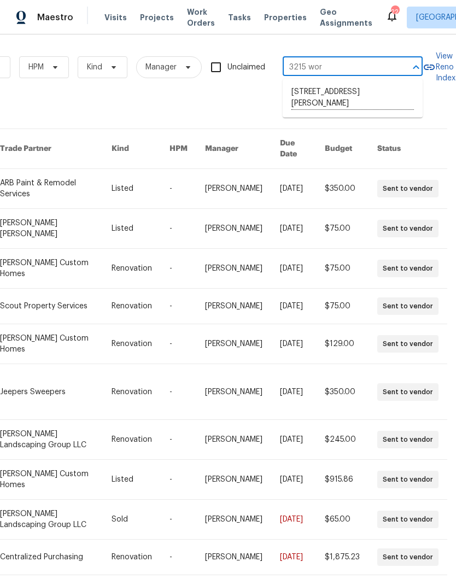 The width and height of the screenshot is (456, 585). Describe the element at coordinates (246, 67) in the screenshot. I see `span: Unclaimed` at that location.